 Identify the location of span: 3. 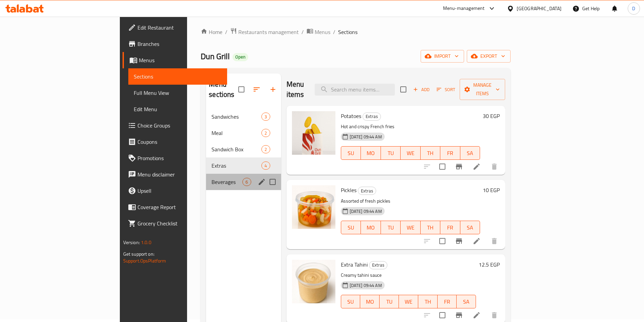
(265, 116).